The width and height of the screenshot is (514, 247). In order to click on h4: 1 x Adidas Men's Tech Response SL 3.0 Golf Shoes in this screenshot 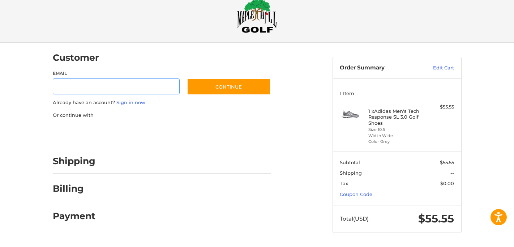, I will do `click(396, 117)`.